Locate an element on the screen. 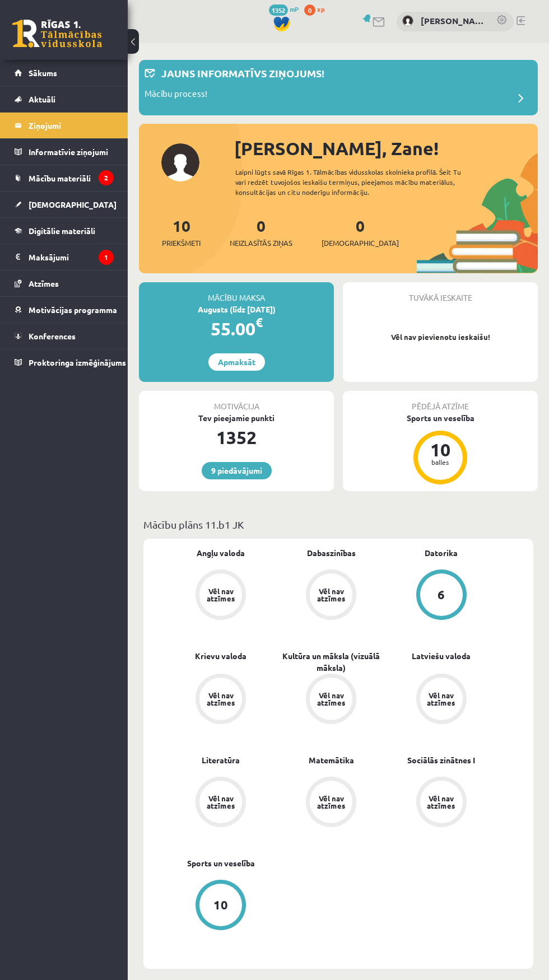 Image resolution: width=549 pixels, height=980 pixels. a: Aktuāli is located at coordinates (64, 100).